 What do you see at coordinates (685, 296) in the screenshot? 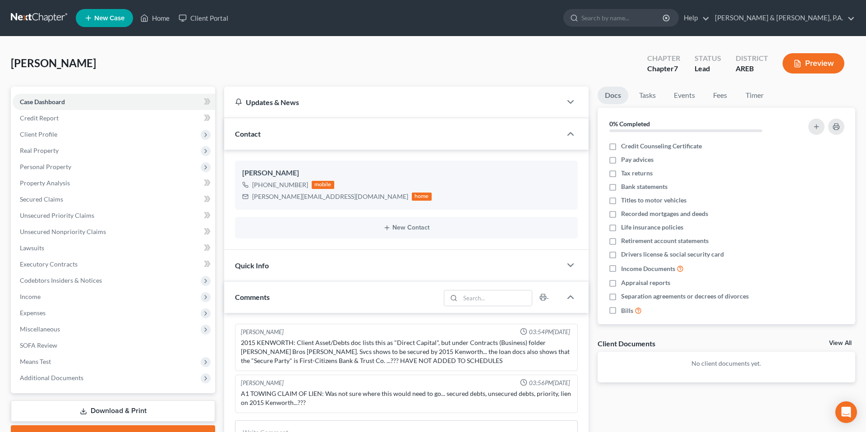
I see `span: Separation agreements or decrees of divorces` at bounding box center [685, 296].